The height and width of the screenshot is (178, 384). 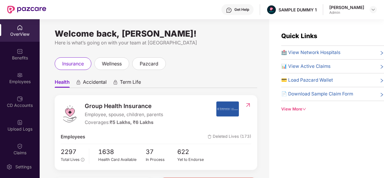 I want to click on span: down, so click(x=304, y=109).